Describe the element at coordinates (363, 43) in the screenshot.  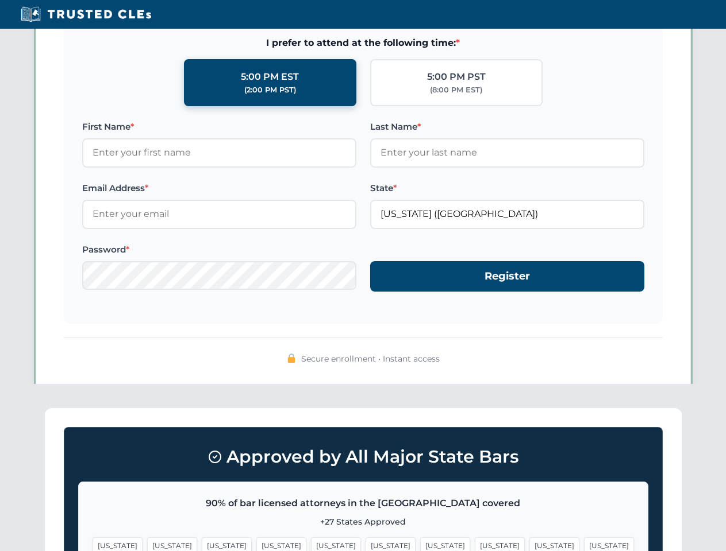
I see `span: I prefer to attend at the following time:` at that location.